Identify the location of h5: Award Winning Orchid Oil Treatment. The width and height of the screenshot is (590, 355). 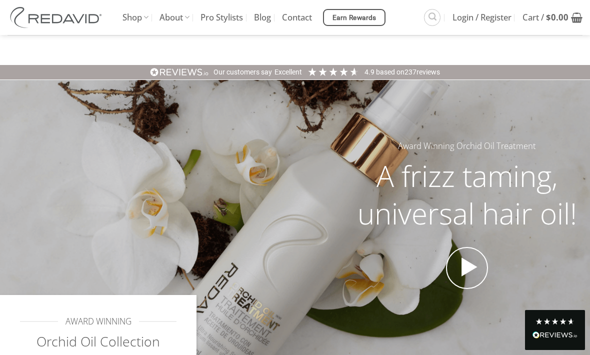
(467, 146).